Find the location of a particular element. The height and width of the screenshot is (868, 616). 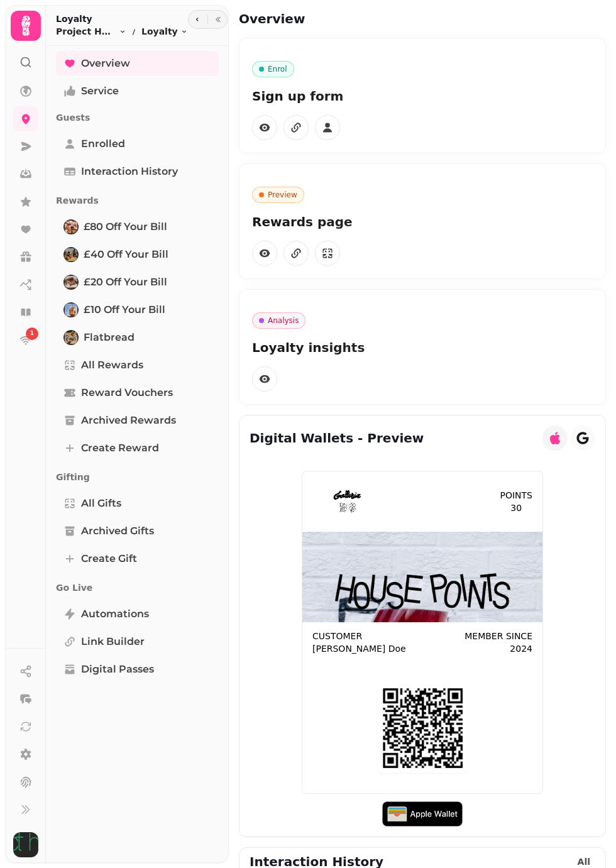

p: Member since is located at coordinates (499, 637).